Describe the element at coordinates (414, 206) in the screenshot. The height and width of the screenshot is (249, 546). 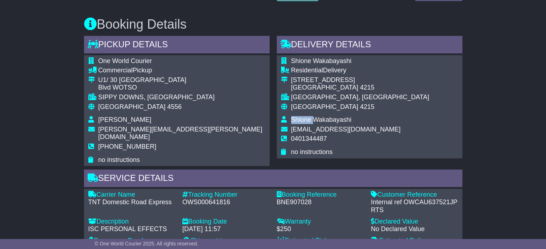
I see `div: Internal ref OWCAU637521JP RTS` at that location.